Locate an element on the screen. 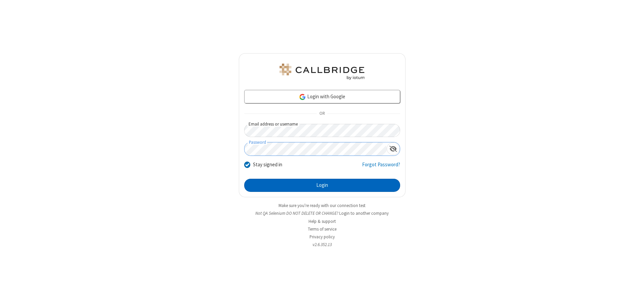  button: Login is located at coordinates (322, 185).